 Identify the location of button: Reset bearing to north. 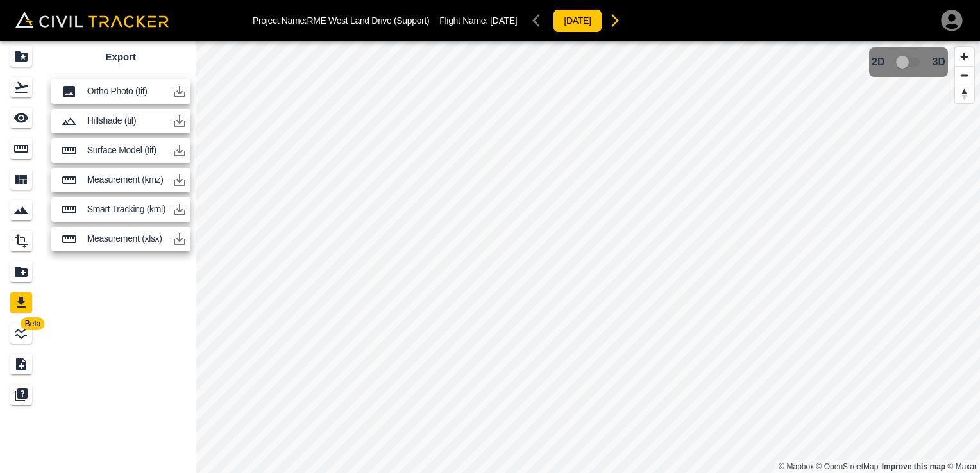
(964, 94).